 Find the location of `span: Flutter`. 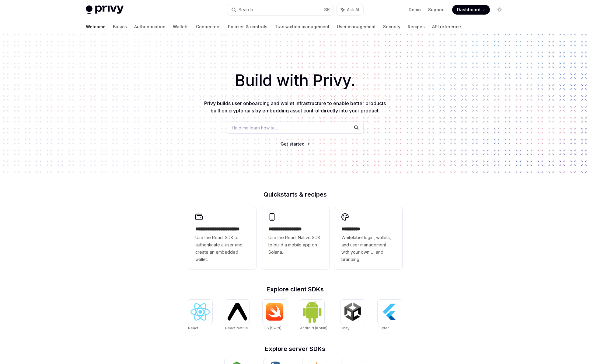

span: Flutter is located at coordinates (383, 328).